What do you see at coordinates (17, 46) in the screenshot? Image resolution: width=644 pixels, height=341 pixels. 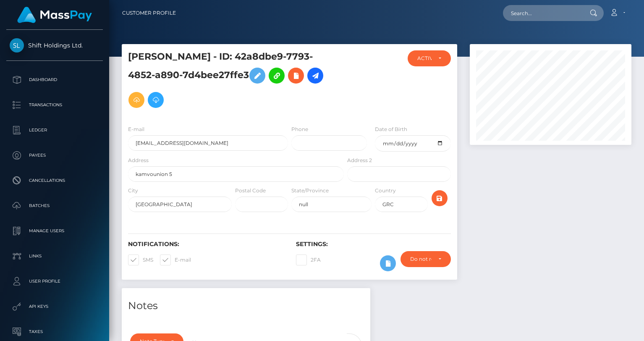 I see `img: Shift Holdings Ltd.` at bounding box center [17, 46].